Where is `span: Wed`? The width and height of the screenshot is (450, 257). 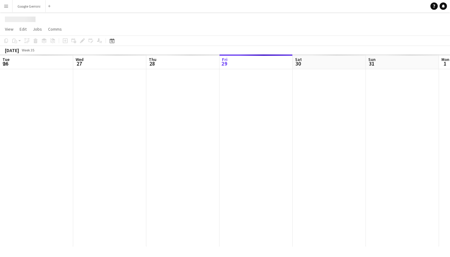 span: Wed is located at coordinates (80, 59).